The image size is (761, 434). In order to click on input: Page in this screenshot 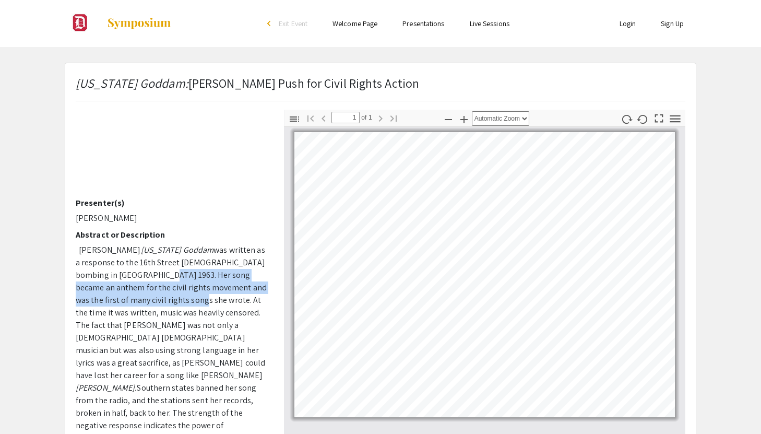, I will do `click(346, 117)`.